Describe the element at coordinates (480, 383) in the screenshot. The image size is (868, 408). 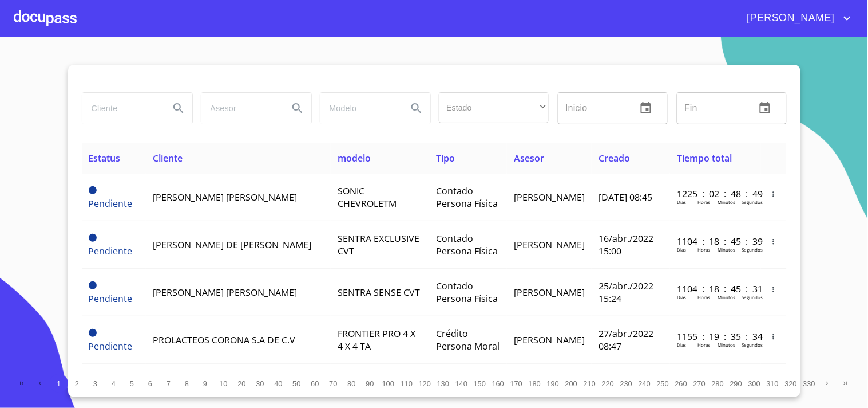
I see `button: 150` at that location.